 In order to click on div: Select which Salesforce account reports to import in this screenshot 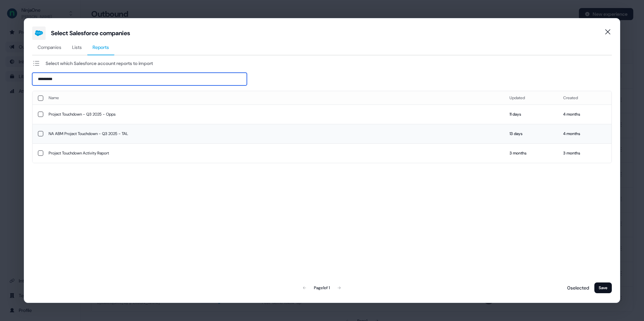, I will do `click(99, 63)`.